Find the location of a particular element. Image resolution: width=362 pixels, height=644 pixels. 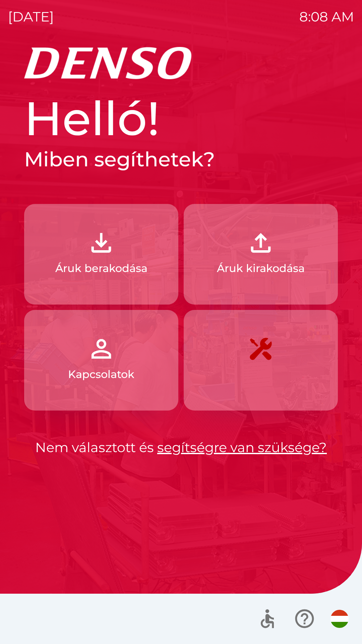

h1: Helló! is located at coordinates (181, 118).